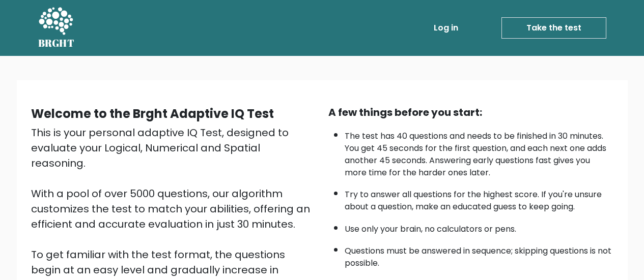  What do you see at coordinates (479, 199) in the screenshot?
I see `li: Try to answer all questions for the highest score. If you're unsure about a question, make an edu...` at bounding box center [479, 199].